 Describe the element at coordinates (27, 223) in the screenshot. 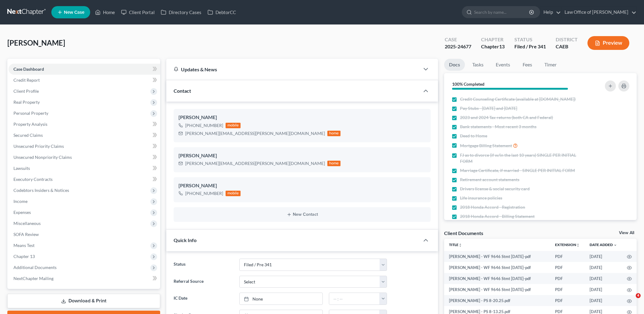

I see `span: Miscellaneous` at that location.